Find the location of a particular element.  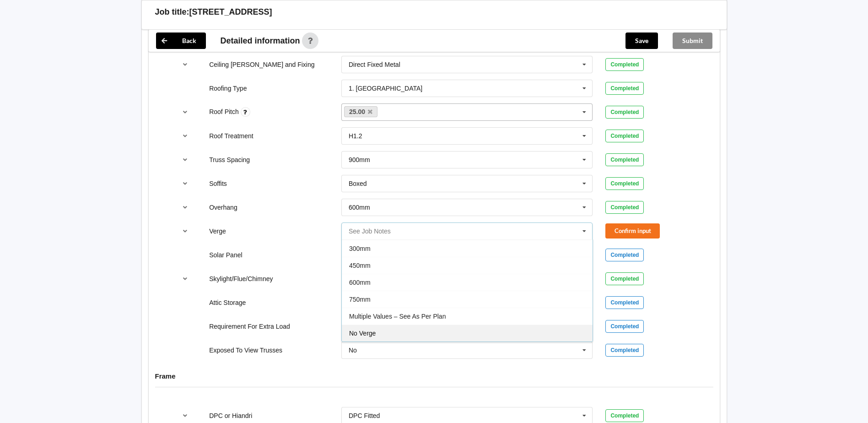

button: Back is located at coordinates (180, 41).